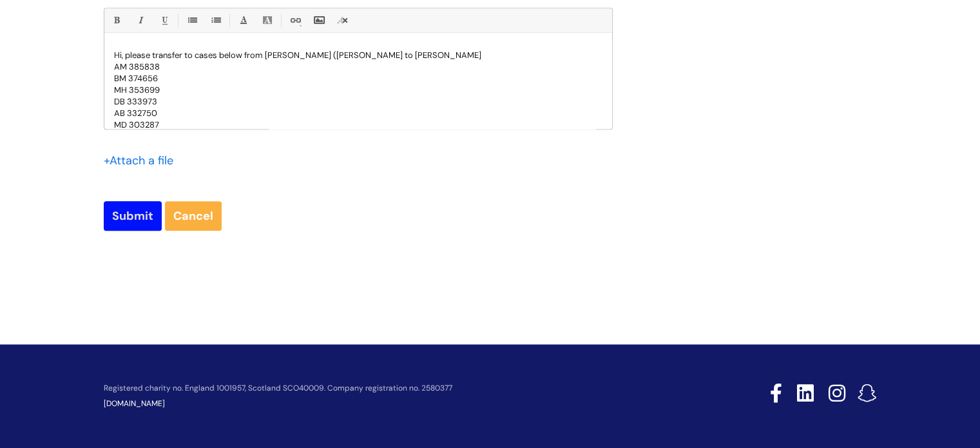 This screenshot has height=448, width=980. What do you see at coordinates (140, 20) in the screenshot?
I see `a: Italic (Ctrl-I)` at bounding box center [140, 20].